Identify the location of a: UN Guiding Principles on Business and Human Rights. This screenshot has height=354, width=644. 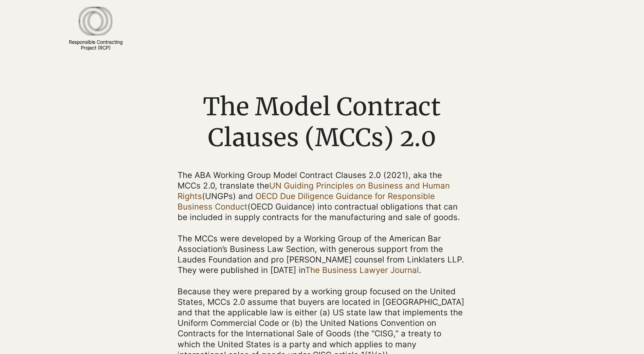
(314, 191).